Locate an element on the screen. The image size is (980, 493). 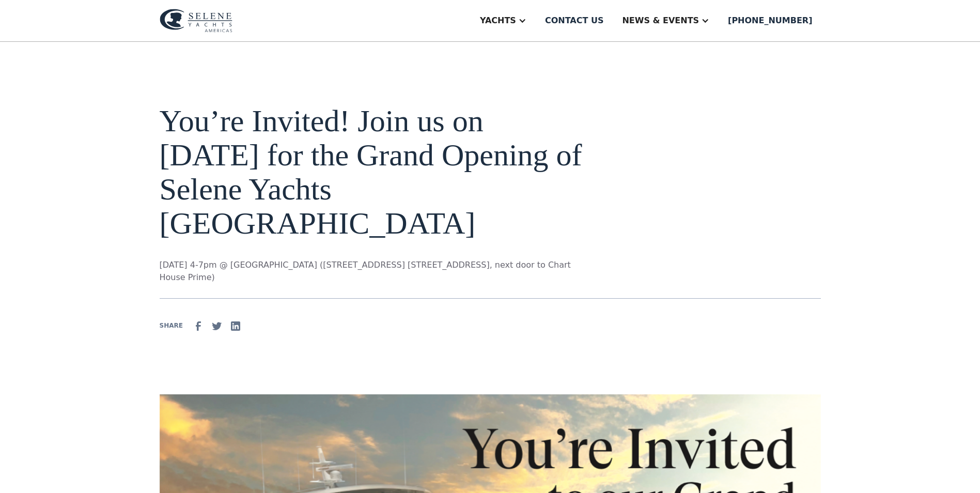
img: facebook is located at coordinates (199, 326).